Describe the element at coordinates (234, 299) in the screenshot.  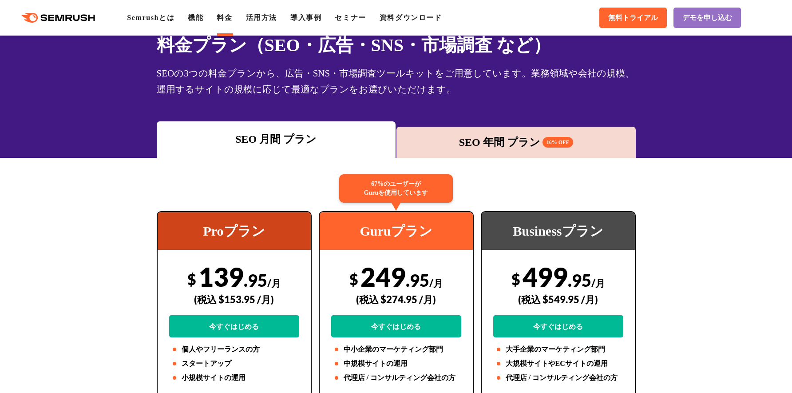
I see `div: 139` at that location.